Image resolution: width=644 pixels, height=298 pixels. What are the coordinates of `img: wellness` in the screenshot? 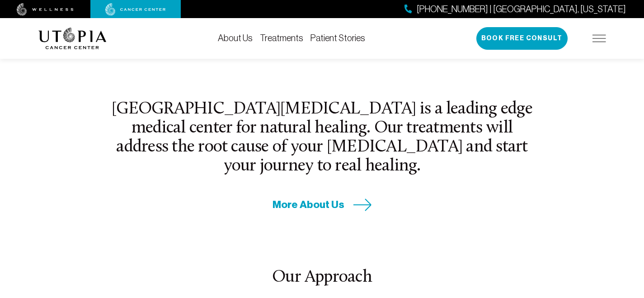 It's located at (45, 10).